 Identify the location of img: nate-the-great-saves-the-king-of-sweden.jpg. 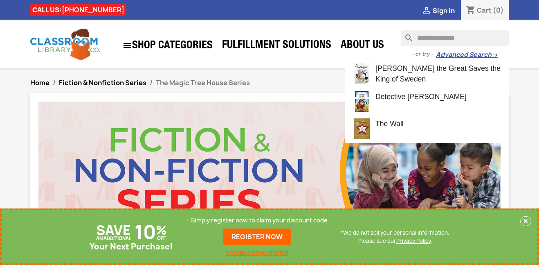
(362, 73).